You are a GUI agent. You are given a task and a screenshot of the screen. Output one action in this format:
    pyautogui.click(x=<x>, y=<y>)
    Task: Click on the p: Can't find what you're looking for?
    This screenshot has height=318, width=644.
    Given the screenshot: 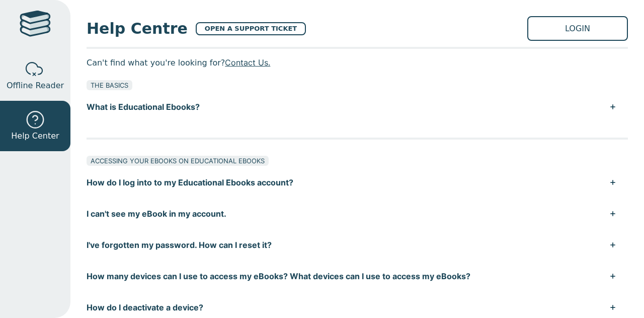 What is the action you would take?
    pyautogui.click(x=357, y=63)
    